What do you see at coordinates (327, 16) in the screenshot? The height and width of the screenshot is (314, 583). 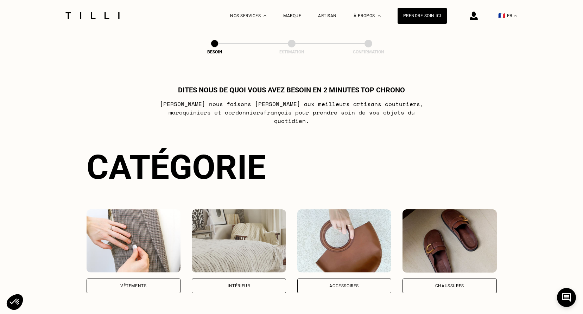 I see `a: Artisan` at bounding box center [327, 16].